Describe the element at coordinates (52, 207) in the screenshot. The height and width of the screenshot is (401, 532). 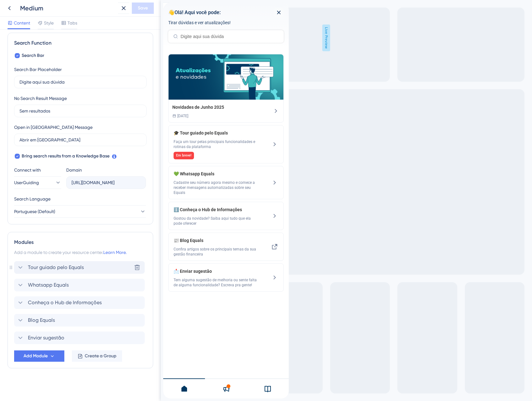
I see `span: ℹ️ Conheça o Hub de Informações` at that location.